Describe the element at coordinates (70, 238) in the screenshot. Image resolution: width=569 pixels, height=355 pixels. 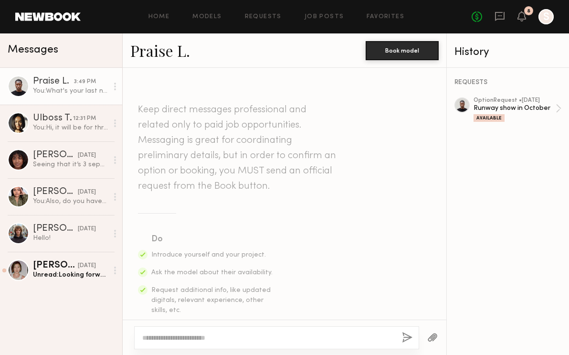
I see `div: Hello!` at that location.